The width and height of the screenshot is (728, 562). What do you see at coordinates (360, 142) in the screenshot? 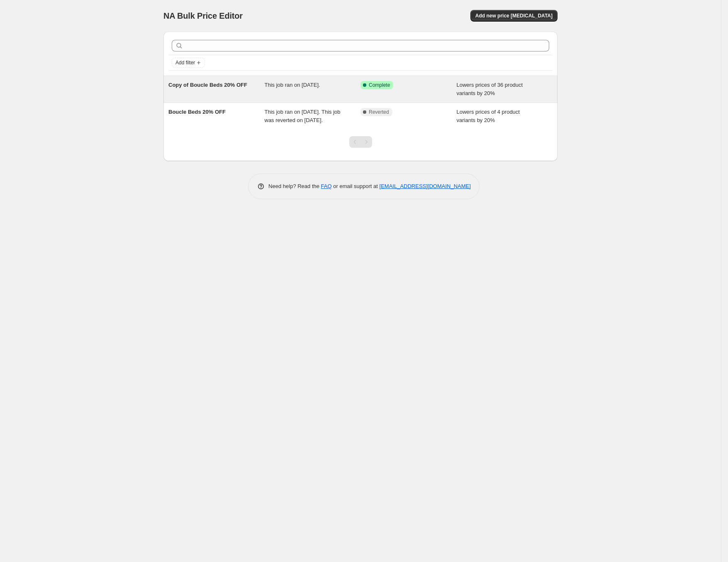
I see `nav: Pagination` at bounding box center [360, 142].